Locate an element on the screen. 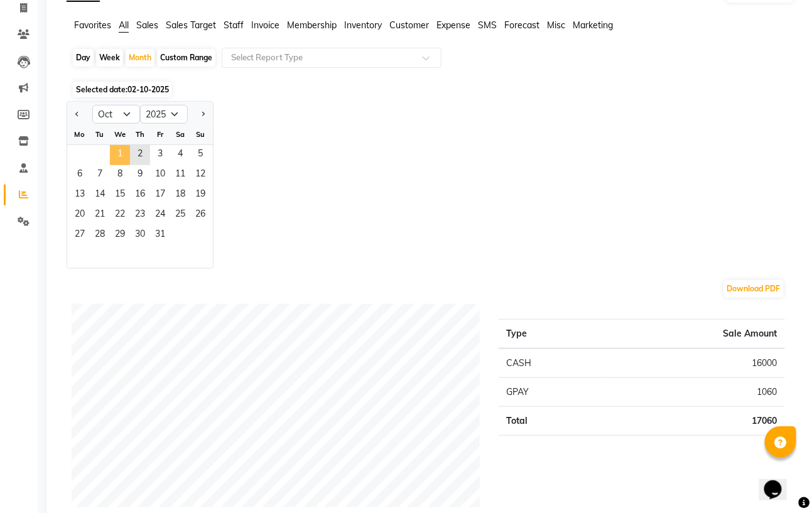  td: Total is located at coordinates (551, 421).